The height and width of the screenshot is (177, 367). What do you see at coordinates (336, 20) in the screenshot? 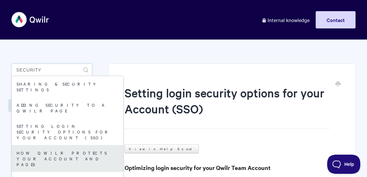
I see `a: Contact` at bounding box center [336, 20].